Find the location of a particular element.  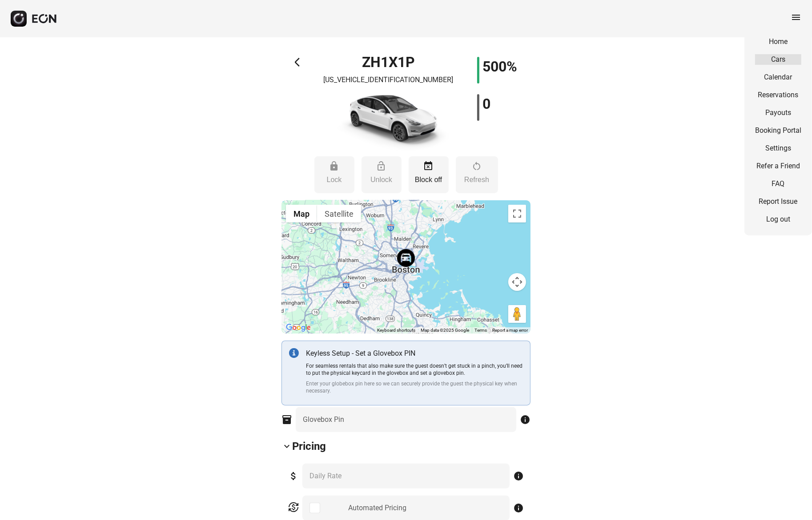

a: FAQ is located at coordinates (778, 184).